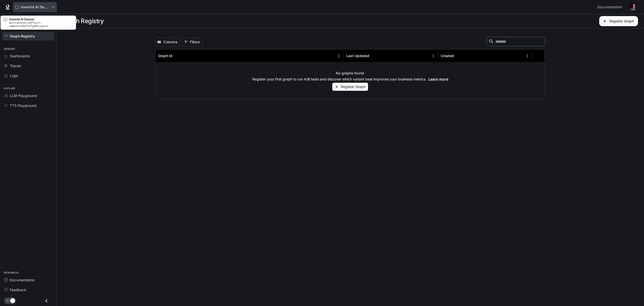  What do you see at coordinates (447, 56) in the screenshot?
I see `div: Created` at bounding box center [447, 56].